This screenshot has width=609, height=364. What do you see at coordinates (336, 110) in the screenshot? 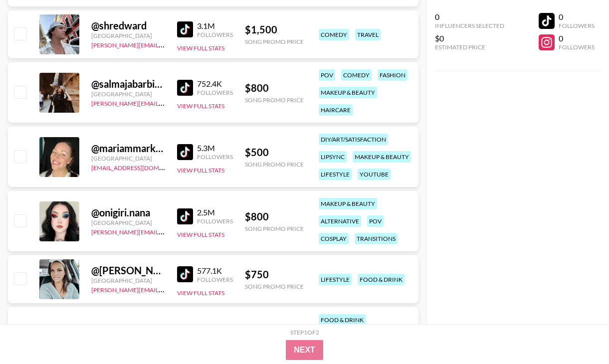
I see `div: haircare` at bounding box center [336, 110].